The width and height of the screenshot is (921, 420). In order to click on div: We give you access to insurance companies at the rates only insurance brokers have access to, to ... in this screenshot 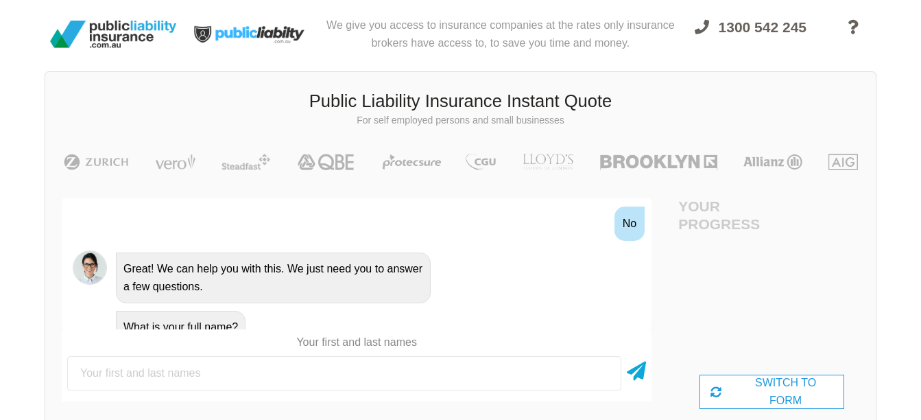, I will do `click(500, 34)`.